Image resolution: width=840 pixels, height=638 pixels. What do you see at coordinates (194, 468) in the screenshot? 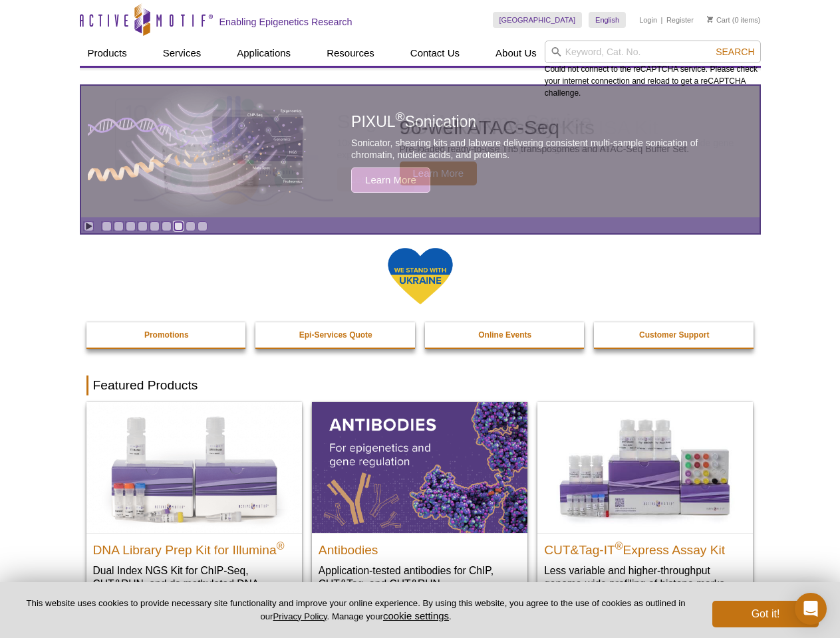
I see `img: DNA Library Prep Kit for Illumina` at bounding box center [194, 468].